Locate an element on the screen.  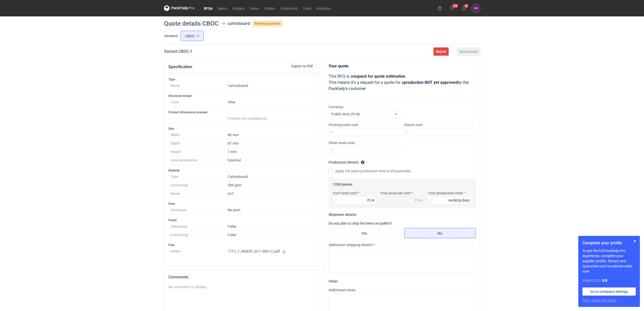
strong: Your quote is located at coordinates (339, 66).